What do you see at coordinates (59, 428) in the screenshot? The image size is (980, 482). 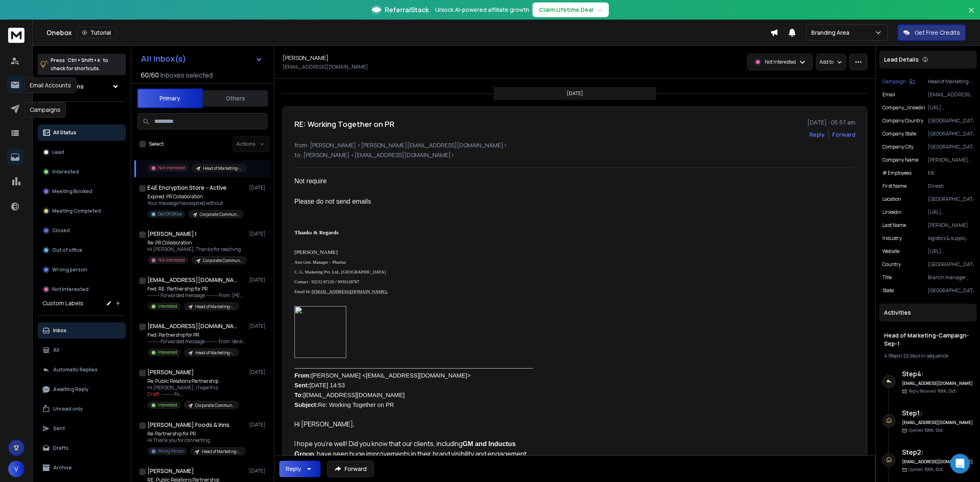 I see `p: Sent` at bounding box center [59, 428].